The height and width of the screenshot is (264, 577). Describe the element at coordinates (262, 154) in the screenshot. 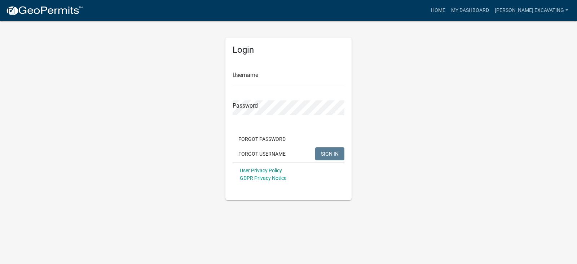

I see `button: Forgot Username` at that location.